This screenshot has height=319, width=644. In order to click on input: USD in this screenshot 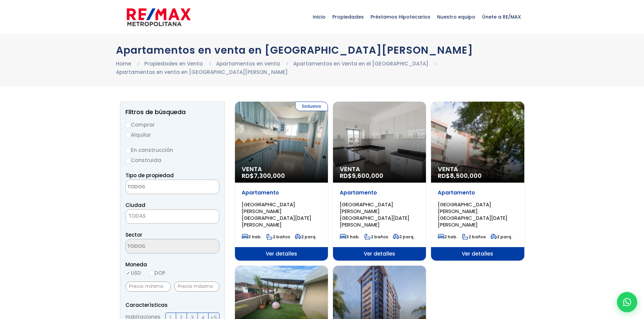, I will do `click(128, 274)`.